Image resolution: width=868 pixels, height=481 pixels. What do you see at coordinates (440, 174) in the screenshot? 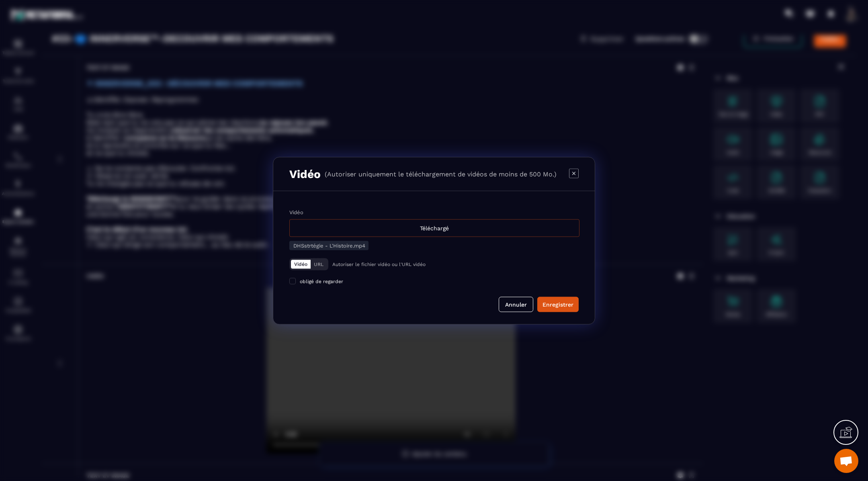
I see `p: (Autoriser uniquement le téléchargement de vidéos de moins de 500 Mo.)` at bounding box center [440, 174].